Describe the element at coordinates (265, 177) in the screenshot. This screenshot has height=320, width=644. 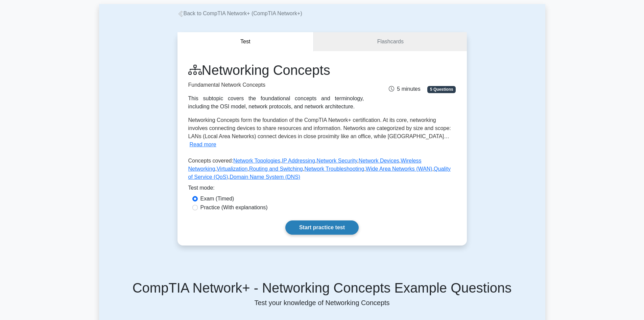
I see `a: Domain Name System (DNS)` at that location.